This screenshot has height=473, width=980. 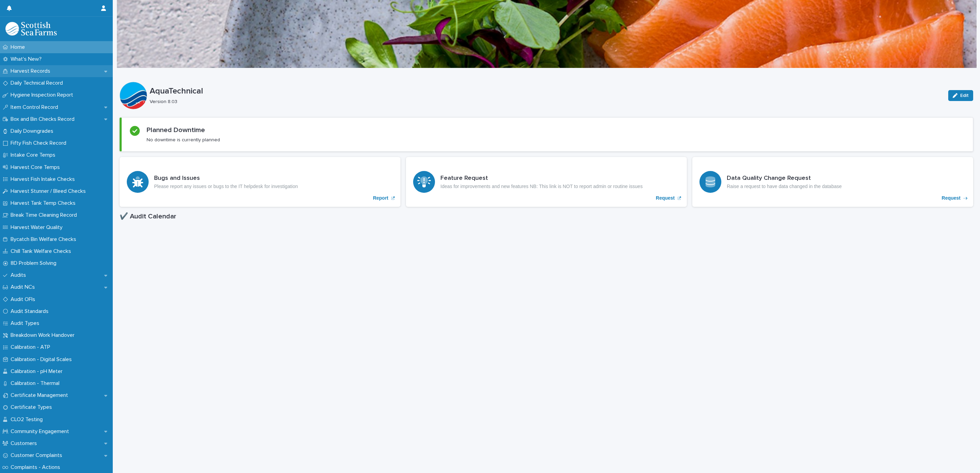 I want to click on p: Complaints - Actions, so click(x=36, y=467).